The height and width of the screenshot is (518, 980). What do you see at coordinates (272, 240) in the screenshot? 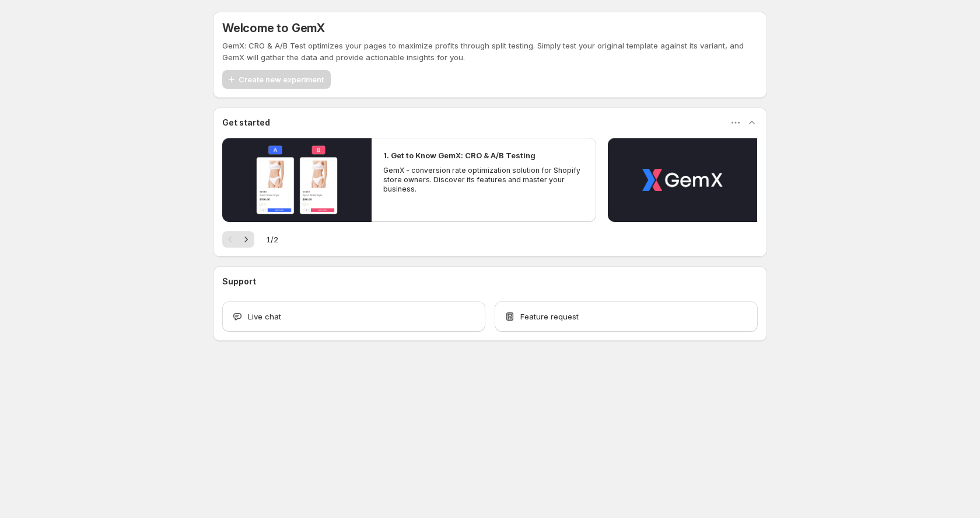
I see `span: 1 / 2` at bounding box center [272, 240].